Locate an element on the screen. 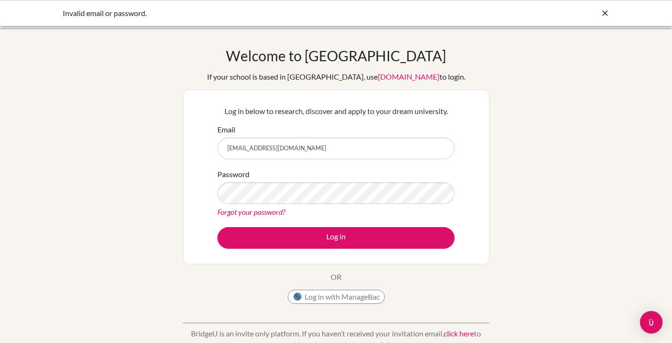  button: Log in with ManageBac is located at coordinates (336, 297).